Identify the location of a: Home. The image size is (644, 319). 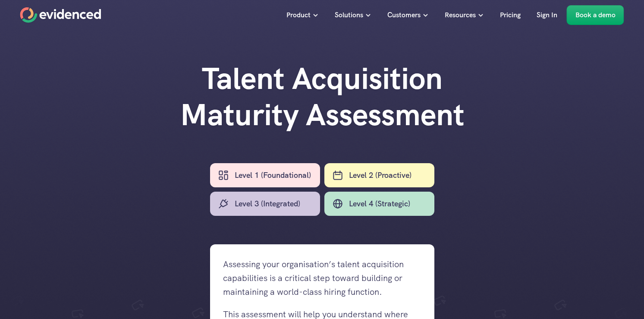
(61, 15).